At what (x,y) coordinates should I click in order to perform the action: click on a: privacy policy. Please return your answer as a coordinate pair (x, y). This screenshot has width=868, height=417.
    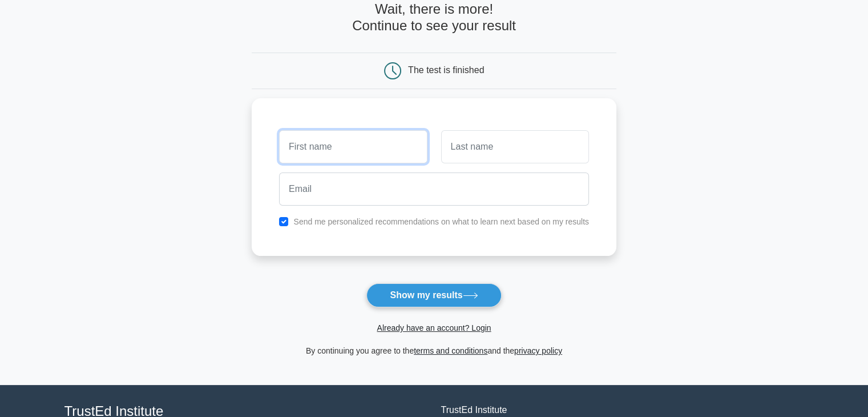
    Looking at the image, I should click on (538, 350).